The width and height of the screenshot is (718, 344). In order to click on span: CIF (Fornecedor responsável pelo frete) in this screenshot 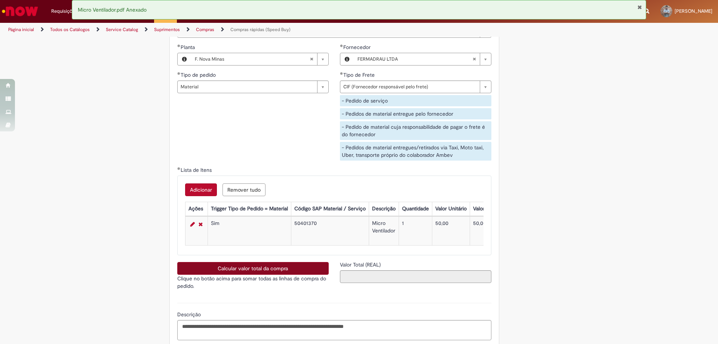, I will do `click(409, 87)`.